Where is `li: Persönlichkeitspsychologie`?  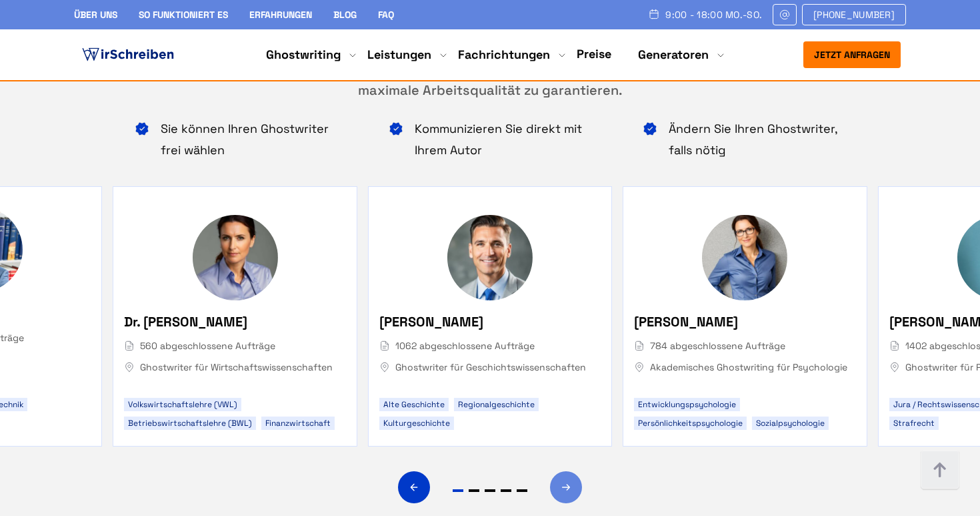 li: Persönlichkeitspsychologie is located at coordinates (691, 423).